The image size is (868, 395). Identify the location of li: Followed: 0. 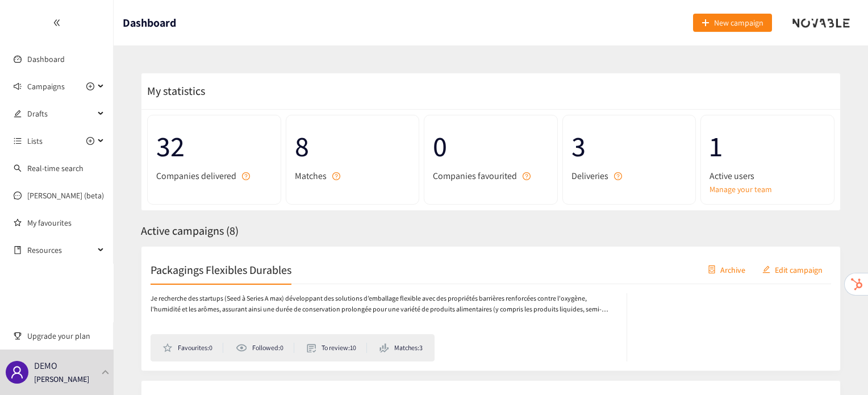
(265, 348).